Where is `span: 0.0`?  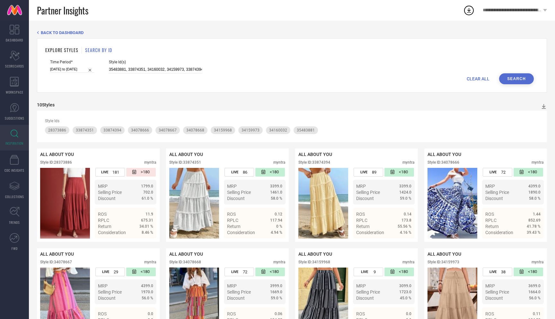
span: 0.0 is located at coordinates (150, 313).